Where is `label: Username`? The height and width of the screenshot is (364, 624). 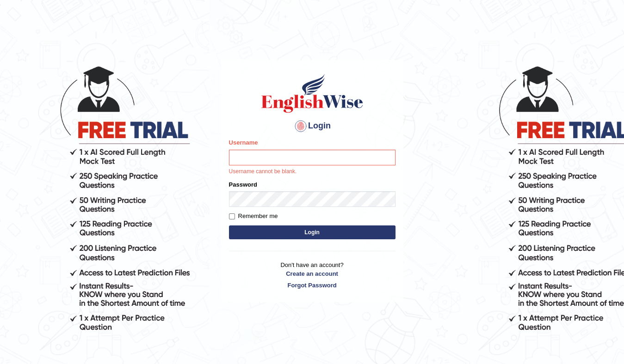 label: Username is located at coordinates (243, 142).